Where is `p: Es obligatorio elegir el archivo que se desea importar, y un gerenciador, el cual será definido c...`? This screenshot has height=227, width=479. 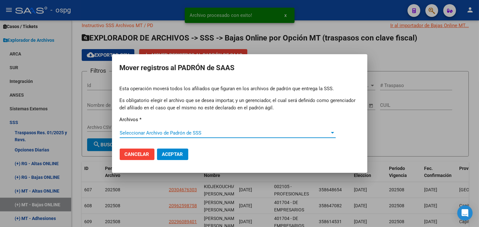
p: Es obligatorio elegir el archivo que se desea importar, y un gerenciador, el cual será definido c... is located at coordinates (240, 104).